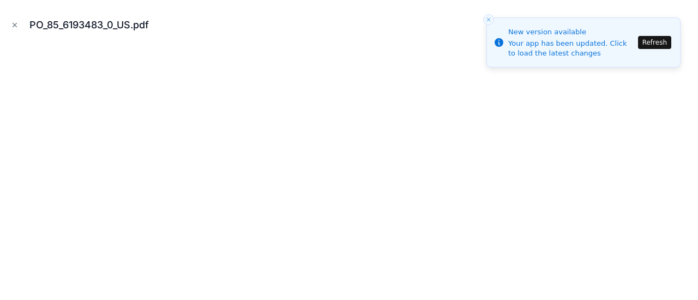  Describe the element at coordinates (93, 25) in the screenshot. I see `div: PO_85_6193483_0_US.pdf` at that location.